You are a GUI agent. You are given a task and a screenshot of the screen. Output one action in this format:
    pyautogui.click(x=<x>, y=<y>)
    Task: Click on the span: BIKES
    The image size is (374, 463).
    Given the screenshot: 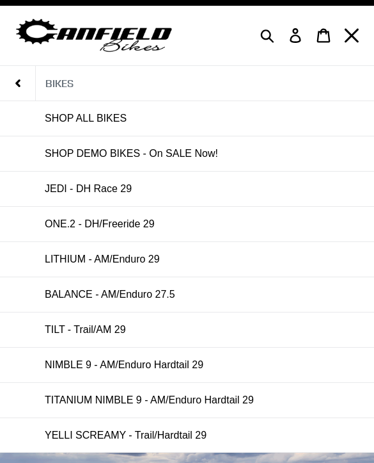 What is the action you would take?
    pyautogui.click(x=60, y=83)
    